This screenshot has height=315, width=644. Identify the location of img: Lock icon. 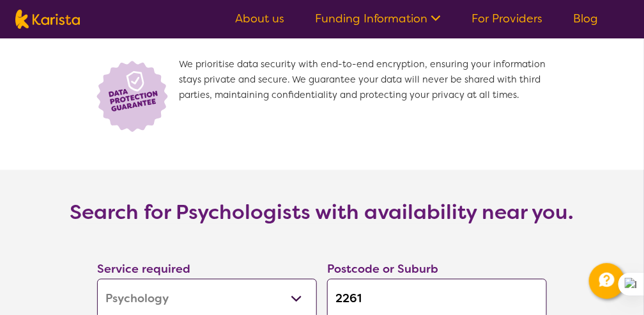
(135, 96).